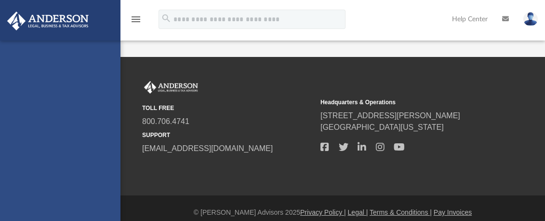 The image size is (545, 221). Describe the element at coordinates (166, 121) in the screenshot. I see `a: 800.706.4741` at that location.